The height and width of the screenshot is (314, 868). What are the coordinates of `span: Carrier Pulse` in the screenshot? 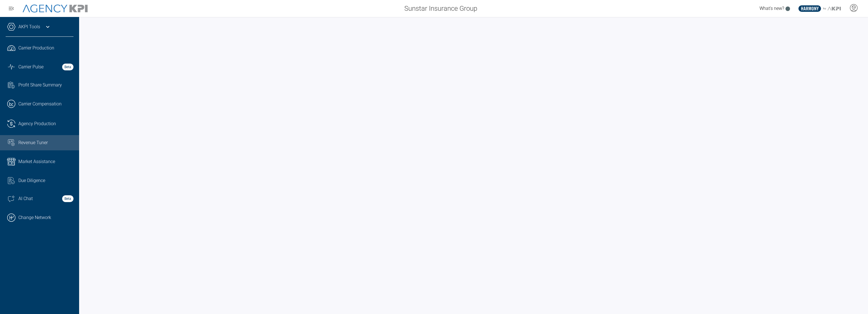 It's located at (30, 67).